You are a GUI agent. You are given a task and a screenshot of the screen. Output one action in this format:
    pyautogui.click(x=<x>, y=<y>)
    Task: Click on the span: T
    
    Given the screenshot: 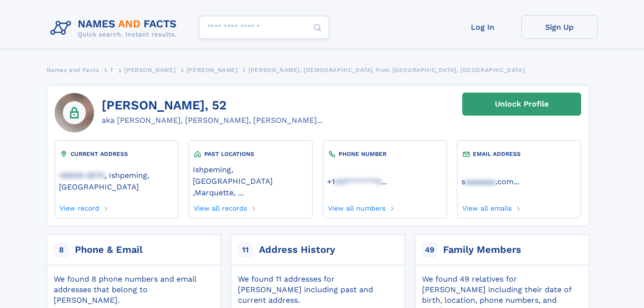 What is the action you would take?
    pyautogui.click(x=112, y=70)
    